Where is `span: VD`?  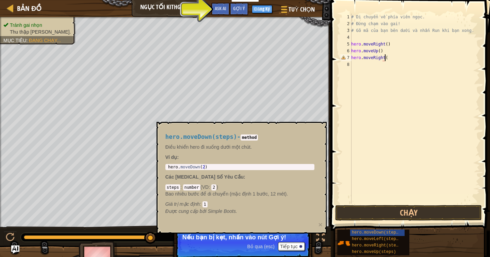
span: VD is located at coordinates (205, 187).